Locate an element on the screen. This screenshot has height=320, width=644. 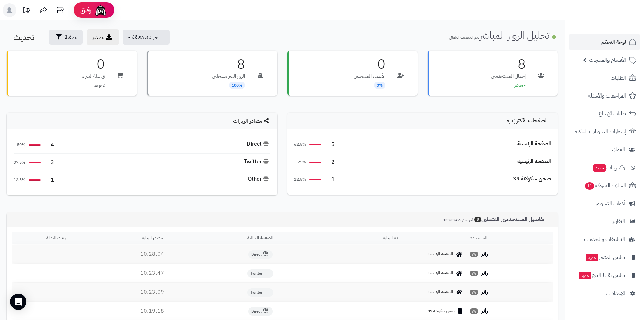
span: 8 is located at coordinates (478, 219).